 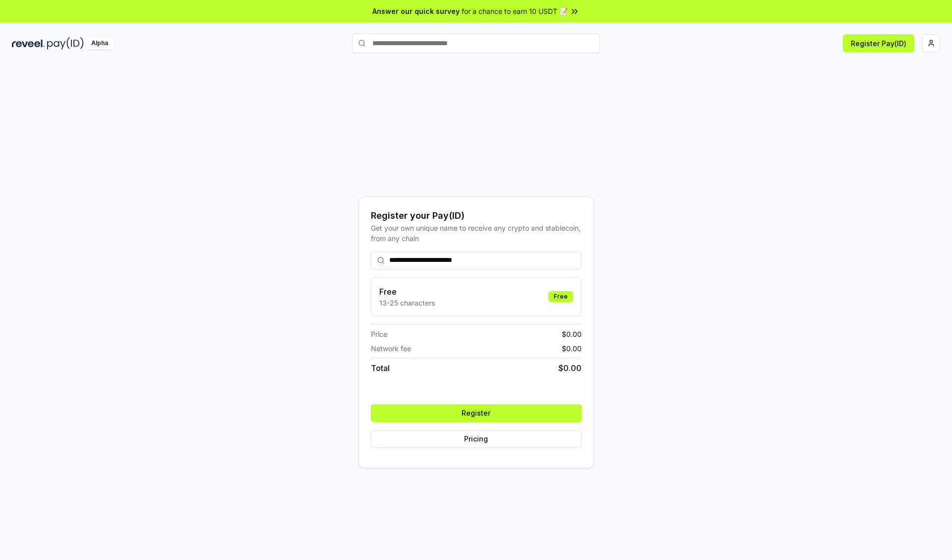 What do you see at coordinates (561, 297) in the screenshot?
I see `div: Free` at bounding box center [561, 297].